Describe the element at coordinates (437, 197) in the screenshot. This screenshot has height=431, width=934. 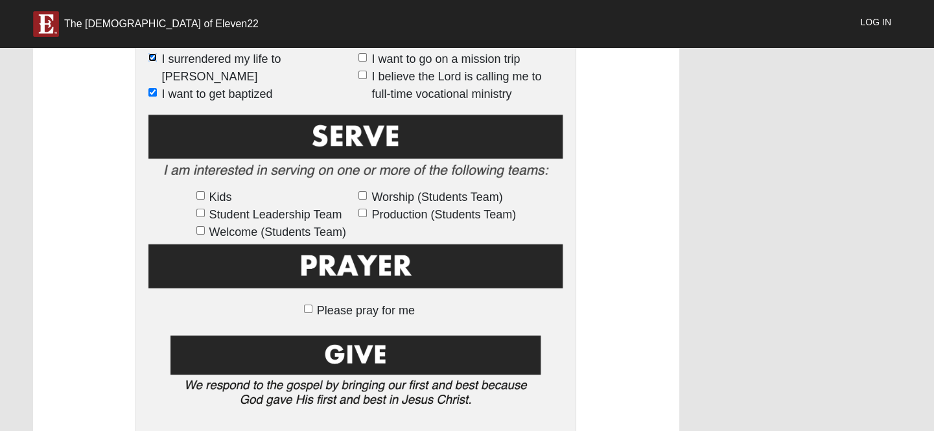
I see `span: Worship (Students Team)` at that location.